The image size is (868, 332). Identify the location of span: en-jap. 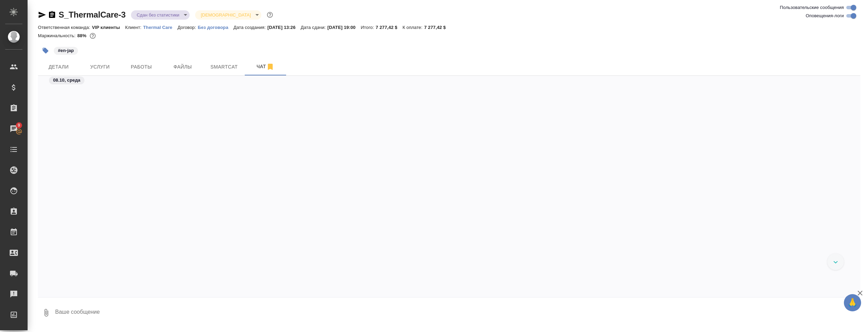
(66, 50).